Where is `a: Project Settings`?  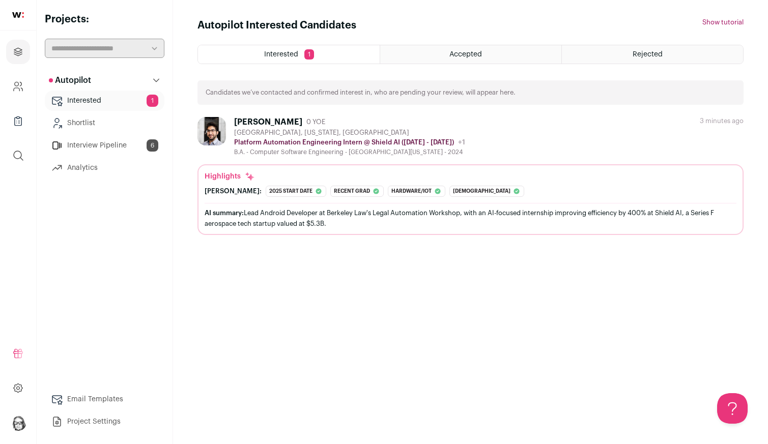 a: Project Settings is located at coordinates (104, 422).